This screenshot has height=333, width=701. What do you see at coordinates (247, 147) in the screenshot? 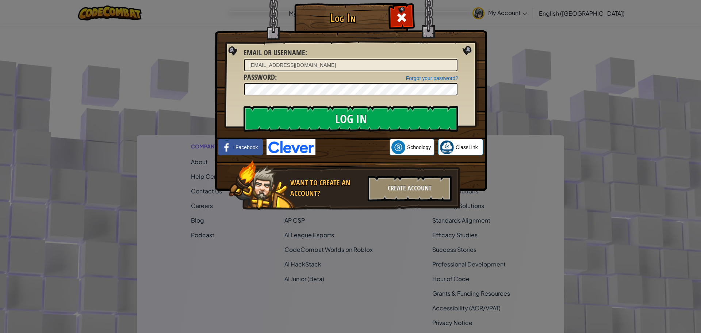
I see `span: Facebook` at bounding box center [247, 147].